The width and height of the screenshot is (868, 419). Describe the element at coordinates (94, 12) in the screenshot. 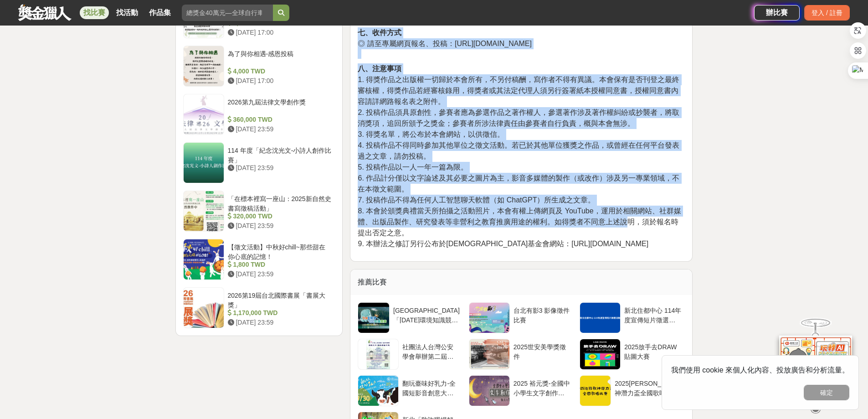

I see `a: 找比賽` at that location.